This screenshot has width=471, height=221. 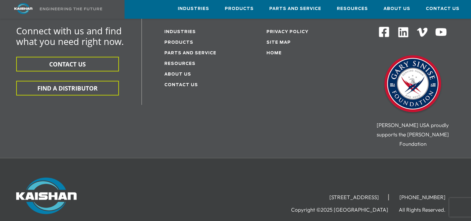 What do you see at coordinates (279, 42) in the screenshot?
I see `a: Site Map` at bounding box center [279, 42].